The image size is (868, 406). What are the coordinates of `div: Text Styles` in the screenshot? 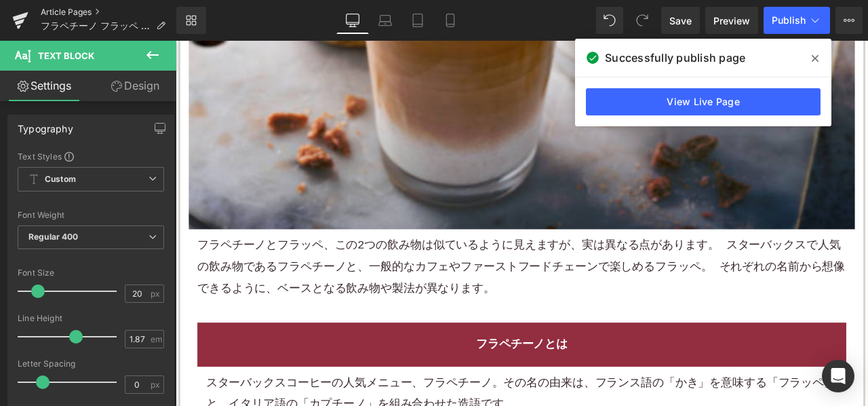 It's located at (91, 156).